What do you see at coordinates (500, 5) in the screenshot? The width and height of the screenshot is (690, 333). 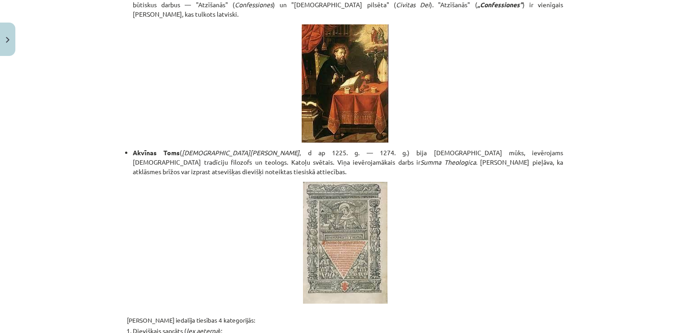 I see `em: „Confessiones”` at bounding box center [500, 5].